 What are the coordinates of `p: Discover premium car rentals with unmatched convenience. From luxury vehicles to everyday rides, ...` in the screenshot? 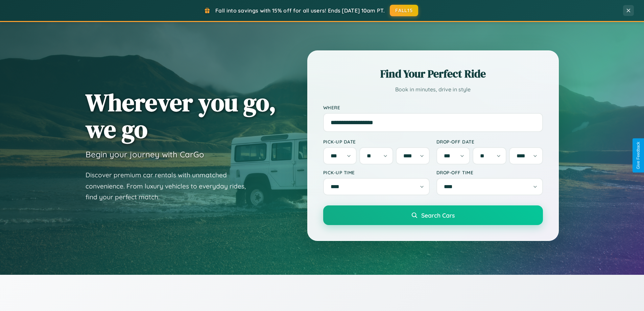 It's located at (170, 186).